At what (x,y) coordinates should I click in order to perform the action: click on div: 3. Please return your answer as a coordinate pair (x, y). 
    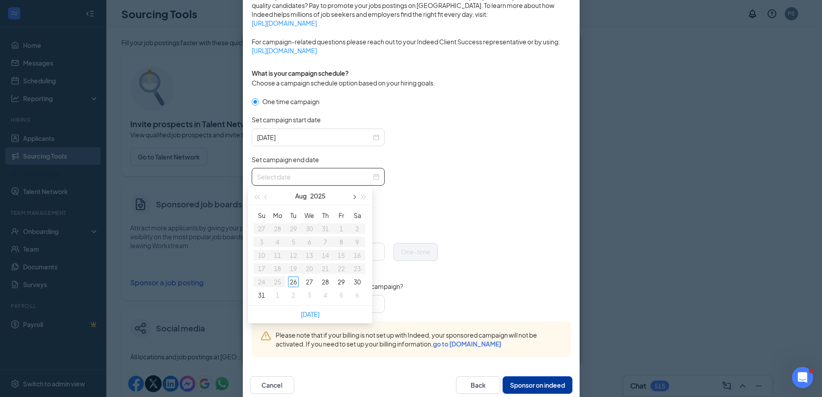
    Looking at the image, I should click on (309, 295).